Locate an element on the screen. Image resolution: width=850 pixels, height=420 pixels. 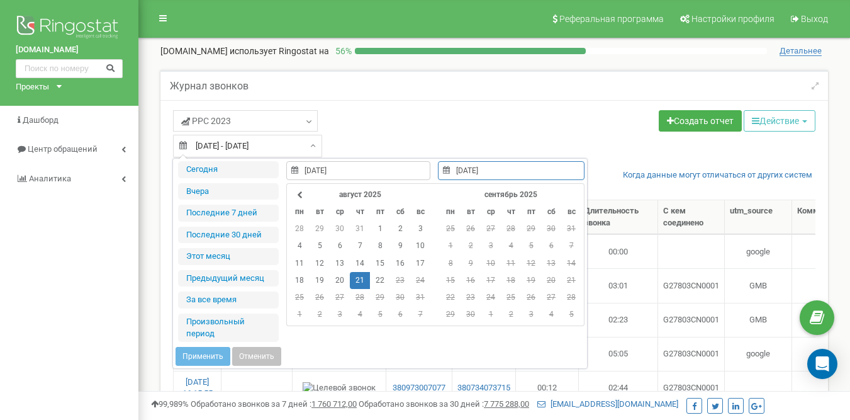
td: 17 is located at coordinates (420, 263).